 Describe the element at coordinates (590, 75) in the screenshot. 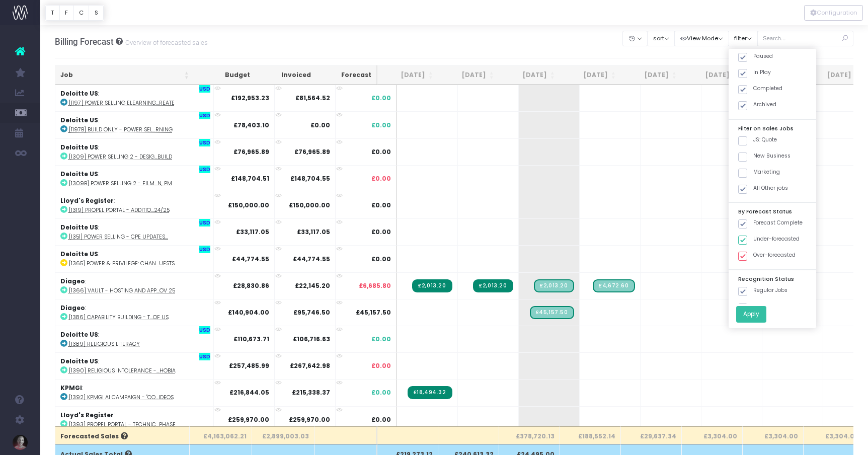

I see `th: Nov 25: activate to sort column ascending` at that location.